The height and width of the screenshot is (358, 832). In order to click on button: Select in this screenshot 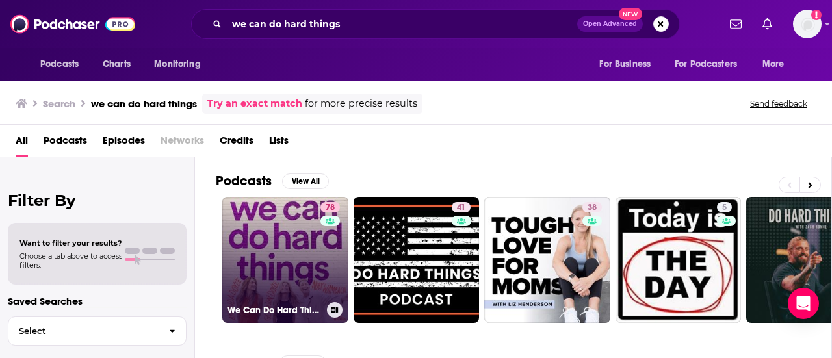, I will do `click(97, 331)`.